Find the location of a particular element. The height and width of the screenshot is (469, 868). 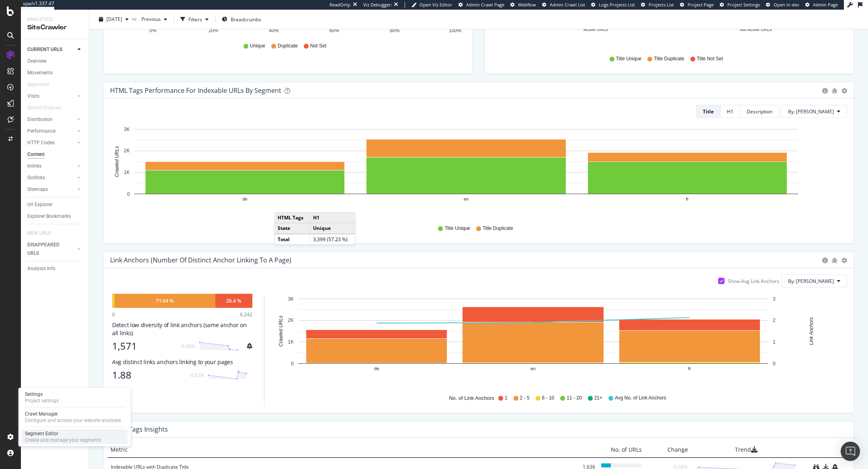

span: Unique is located at coordinates (258, 46).